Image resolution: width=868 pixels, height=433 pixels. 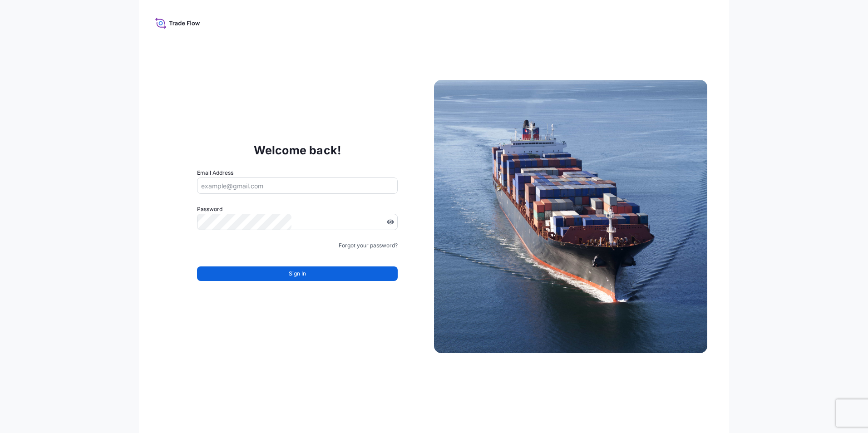 What do you see at coordinates (298, 274) in the screenshot?
I see `button: Sign In` at bounding box center [298, 274].